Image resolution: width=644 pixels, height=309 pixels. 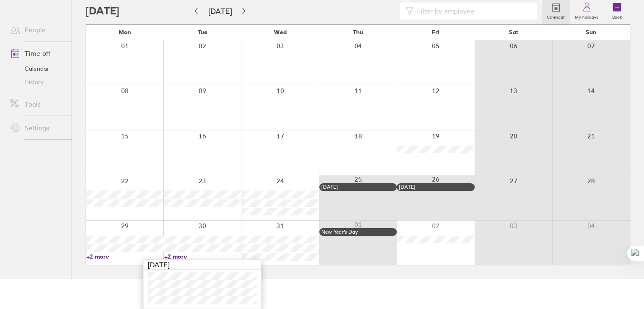 I want to click on label: Book, so click(x=617, y=16).